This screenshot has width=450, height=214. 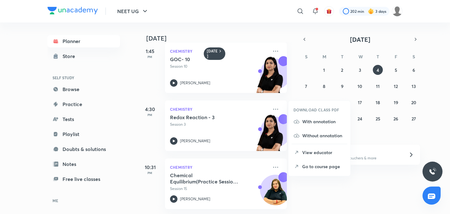 I want to click on a: Doubts & solutions, so click(x=84, y=149).